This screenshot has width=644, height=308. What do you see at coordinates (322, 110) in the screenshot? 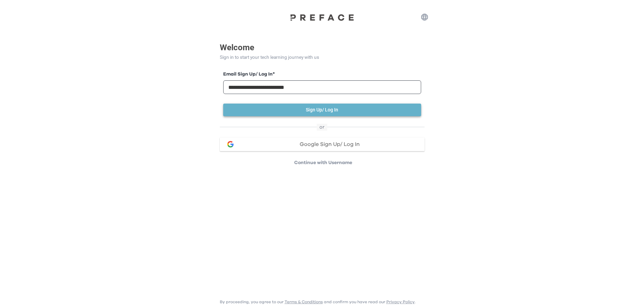
I see `button: Sign Up/ Log In` at bounding box center [322, 110].